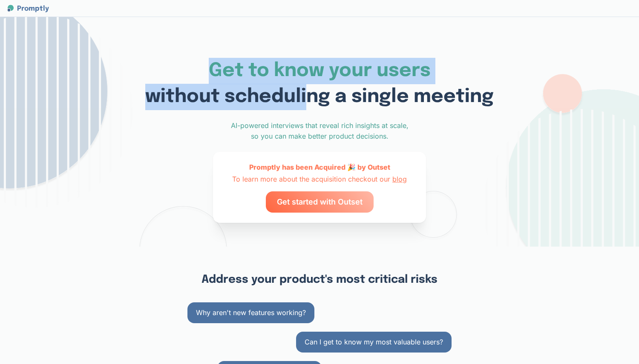  What do you see at coordinates (319, 202) in the screenshot?
I see `a: Get started with Outset` at bounding box center [319, 202].